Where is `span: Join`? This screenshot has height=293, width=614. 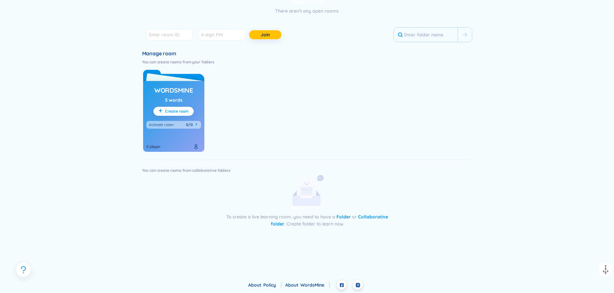 span: Join is located at coordinates (265, 35).